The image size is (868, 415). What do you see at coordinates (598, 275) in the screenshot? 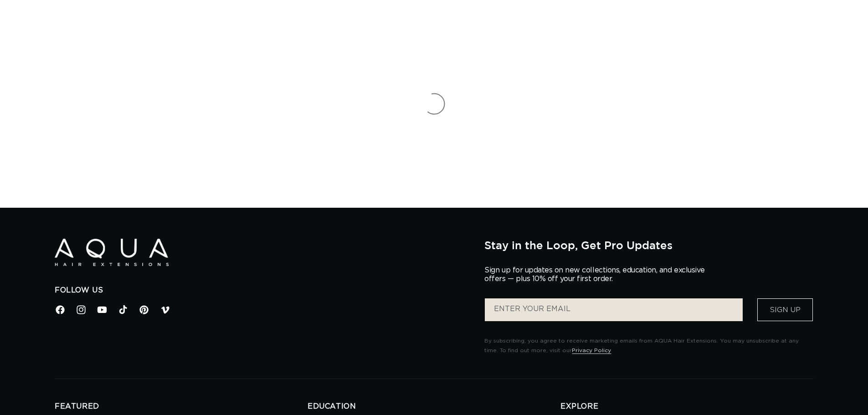
I see `p: Sign up for updates on new collections, education, and exclusive offers — plus 10% off your first...` at bounding box center [598, 275].